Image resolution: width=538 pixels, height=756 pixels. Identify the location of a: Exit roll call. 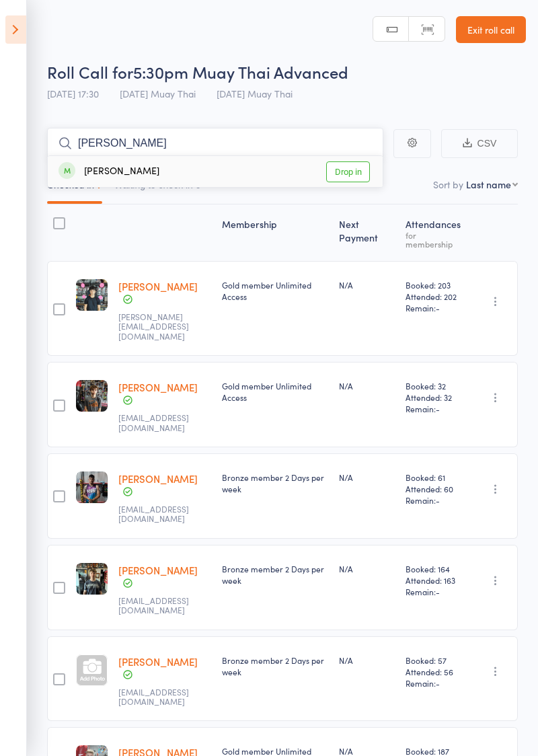
(491, 30).